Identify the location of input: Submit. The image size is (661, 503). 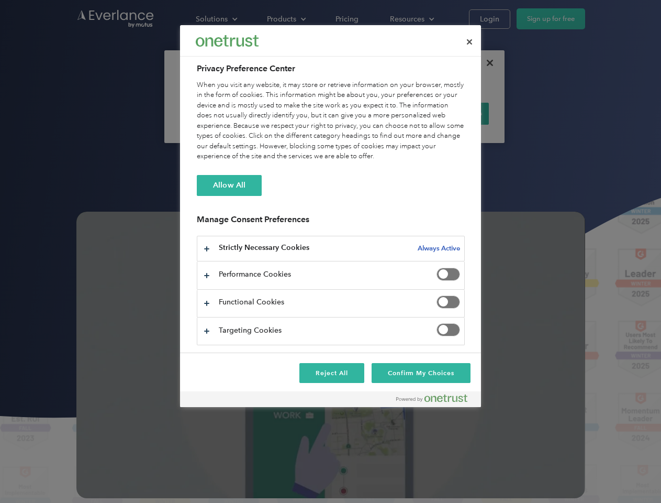
(103, 73).